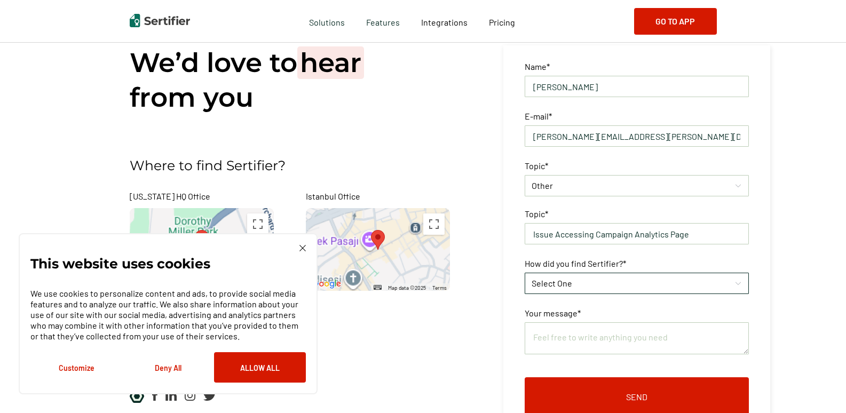 Image resolution: width=846 pixels, height=413 pixels. I want to click on img: facebook-logo, so click(154, 395).